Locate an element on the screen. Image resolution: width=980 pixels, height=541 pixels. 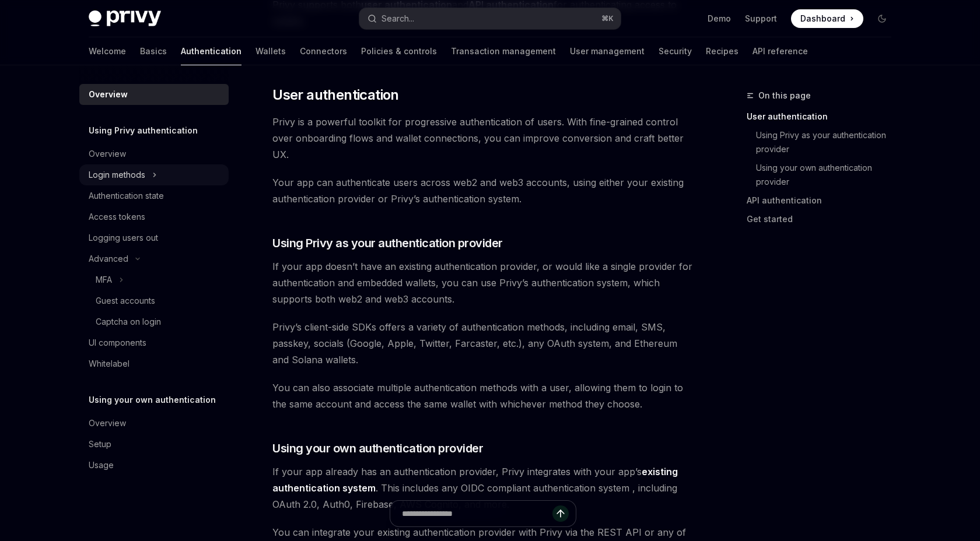
a: User authentication is located at coordinates (823, 117).